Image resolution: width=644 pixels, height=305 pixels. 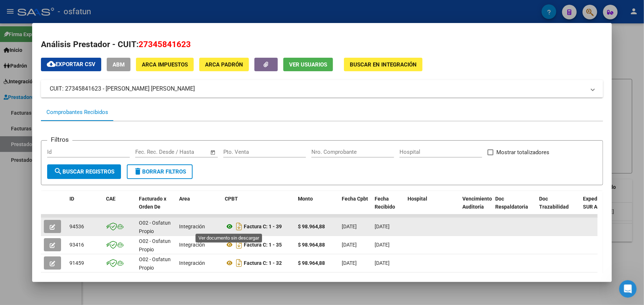 I want to click on button: Buscar Registros, so click(x=84, y=172).